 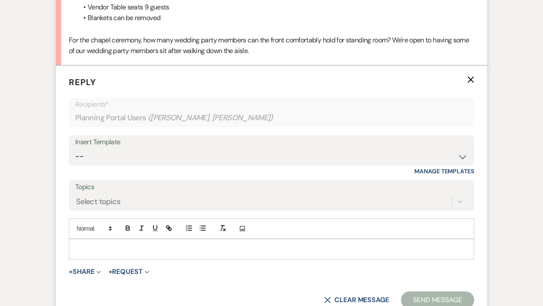 I want to click on label: Topics, so click(x=272, y=187).